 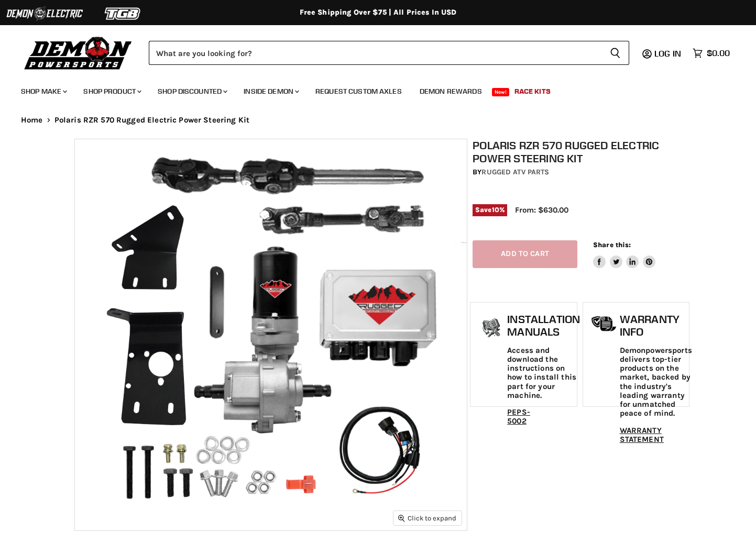 I want to click on aside: Share this:, so click(x=624, y=254).